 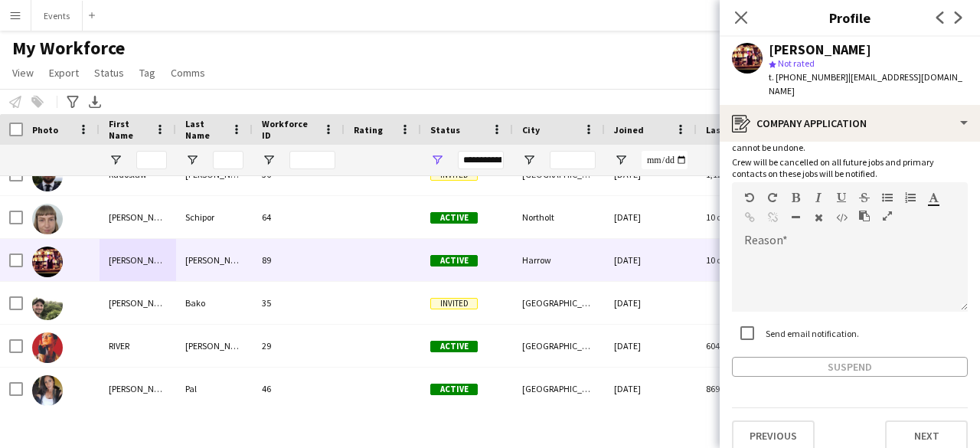 What do you see at coordinates (559, 260) in the screenshot?
I see `div: Harrow` at bounding box center [559, 260].